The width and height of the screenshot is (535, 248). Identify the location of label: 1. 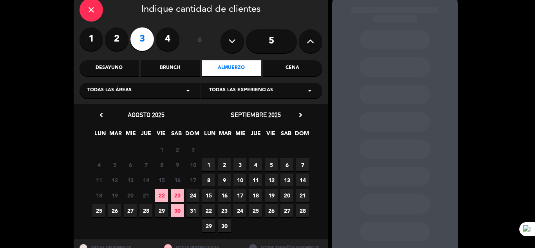
(91, 39).